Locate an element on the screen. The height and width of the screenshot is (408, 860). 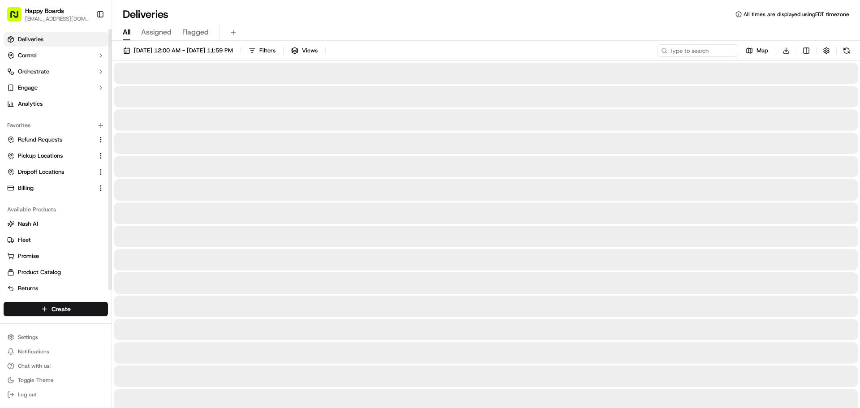
button: Toggle Theme is located at coordinates (56, 380).